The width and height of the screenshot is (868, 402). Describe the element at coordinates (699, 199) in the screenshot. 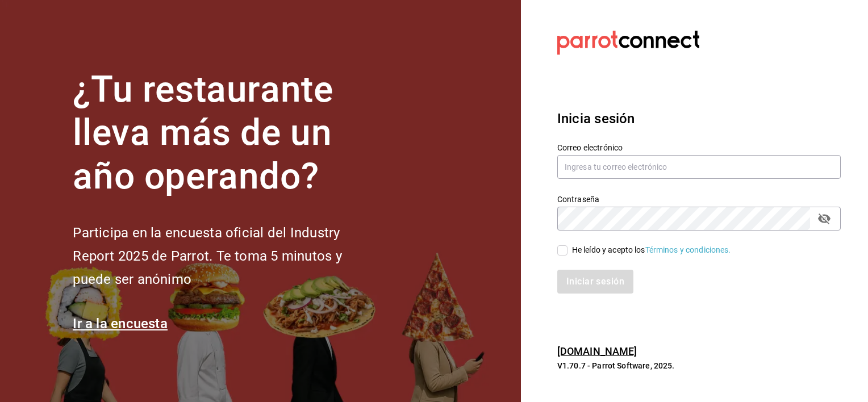

I see `label: Contraseña` at that location.